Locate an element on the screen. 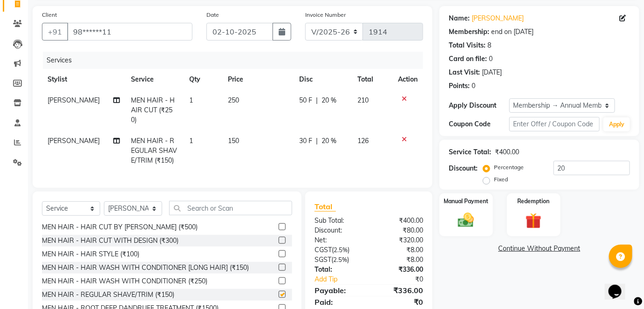 This screenshot has width=644, height=309. th: Total is located at coordinates (373, 79).